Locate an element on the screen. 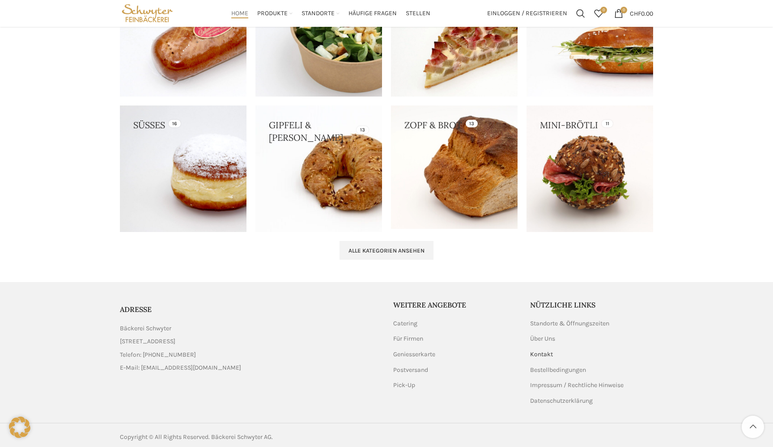 This screenshot has height=447, width=773. div: Meine Wunschliste is located at coordinates (598, 13).